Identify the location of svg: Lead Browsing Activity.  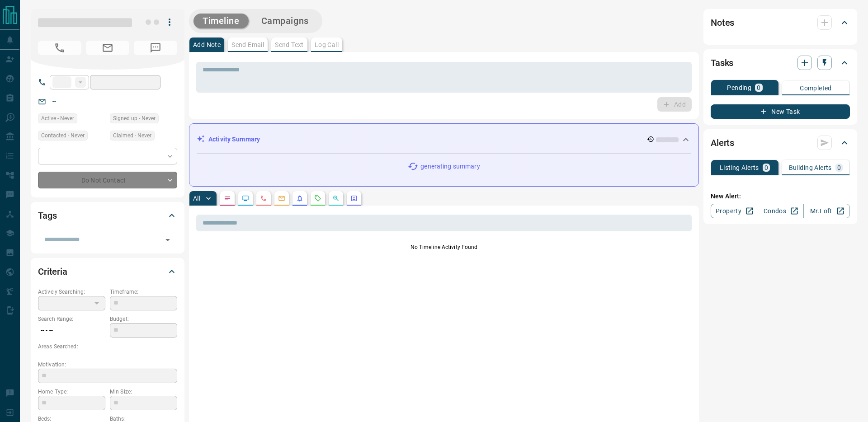
(245, 199).